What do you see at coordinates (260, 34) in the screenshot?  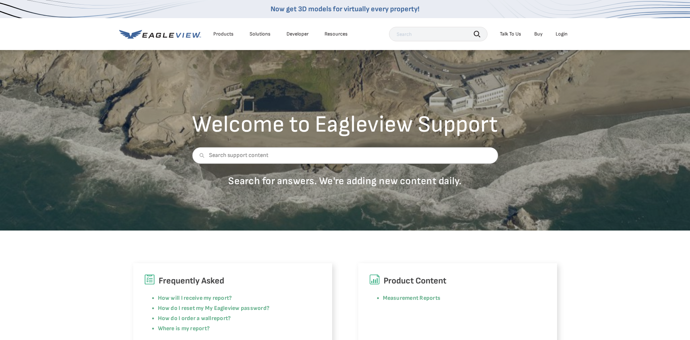 I see `div: Solutions` at bounding box center [260, 34].